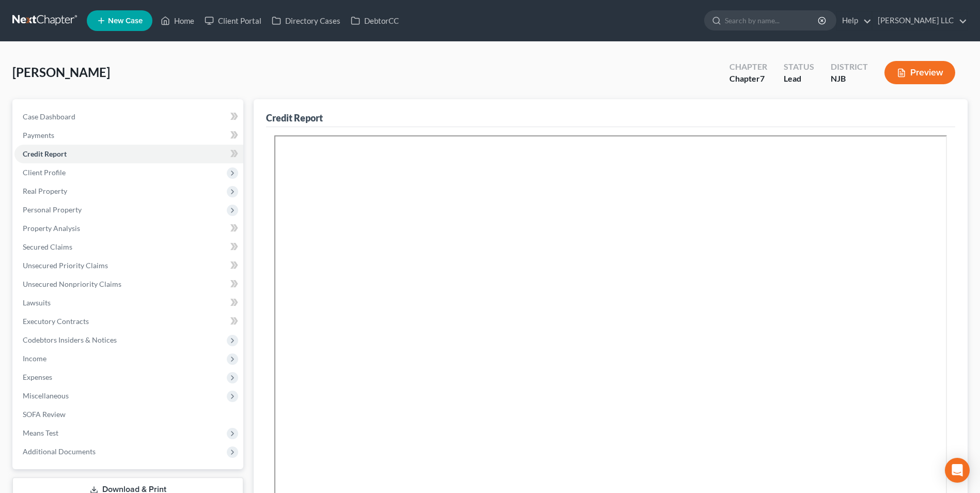 The image size is (980, 493). I want to click on span: Unsecured Priority Claims, so click(65, 265).